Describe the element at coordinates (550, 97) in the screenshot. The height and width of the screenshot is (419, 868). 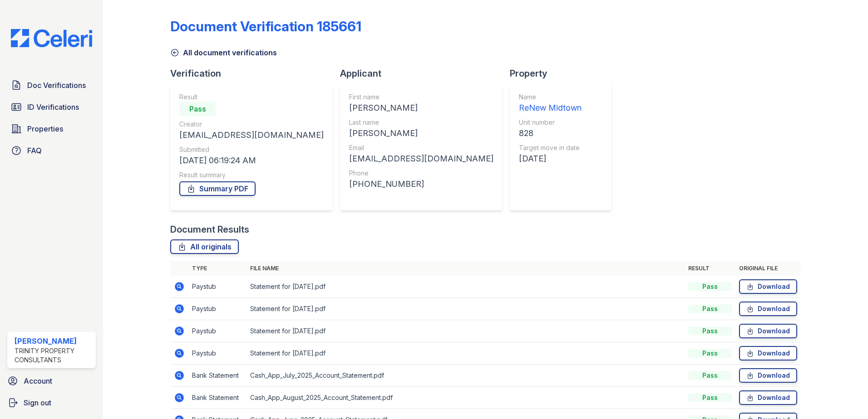
I see `div: Name` at that location.